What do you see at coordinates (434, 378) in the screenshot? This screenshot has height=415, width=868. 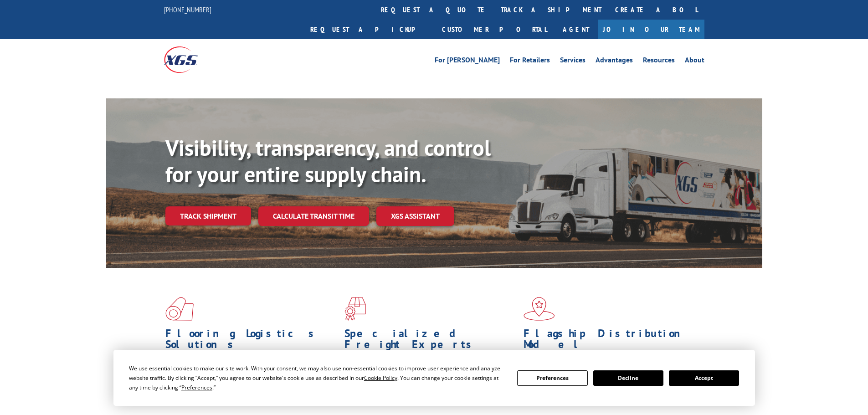 I see `div: Cookie Consent Prompt` at bounding box center [434, 378].